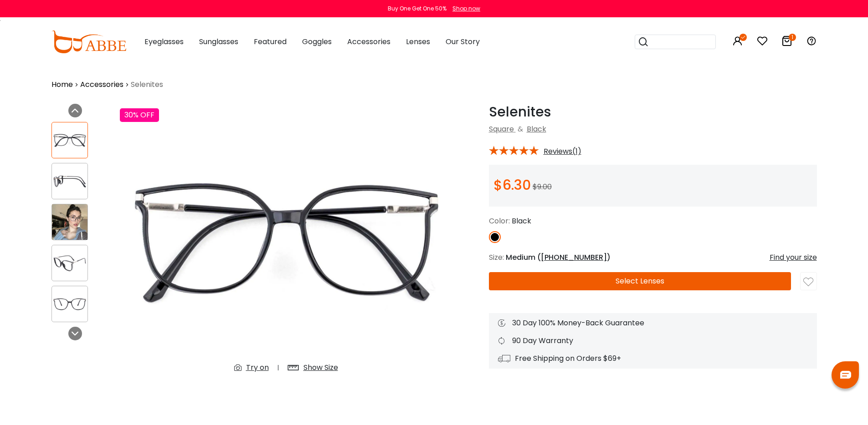 The image size is (868, 425). I want to click on img: like, so click(808, 282).